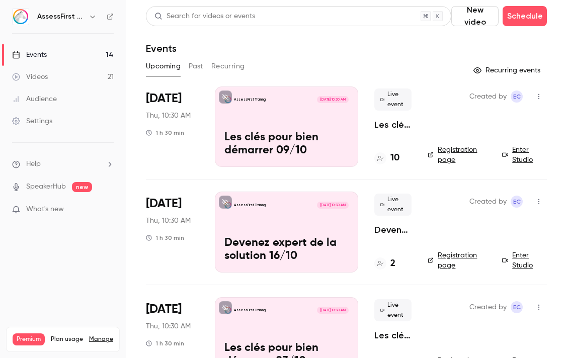 Image resolution: width=567 pixels, height=358 pixels. I want to click on h1: Events, so click(161, 48).